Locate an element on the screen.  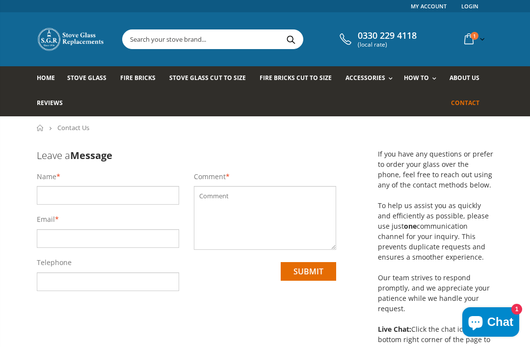
span: Accessories is located at coordinates (365, 78).